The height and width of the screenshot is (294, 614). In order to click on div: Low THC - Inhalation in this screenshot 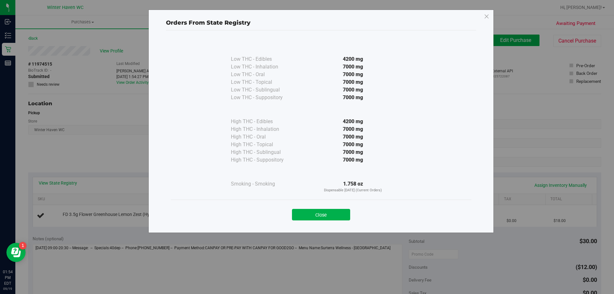, I will do `click(263, 67)`.